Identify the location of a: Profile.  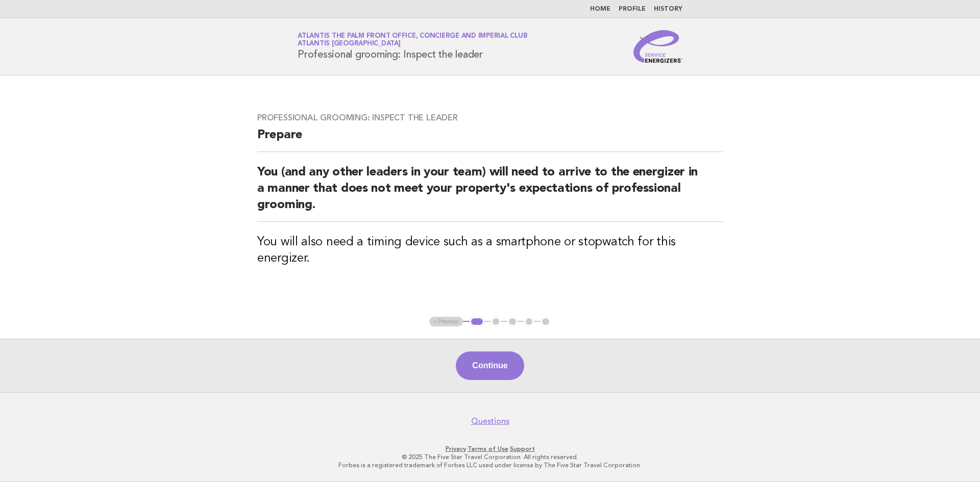
(632, 9).